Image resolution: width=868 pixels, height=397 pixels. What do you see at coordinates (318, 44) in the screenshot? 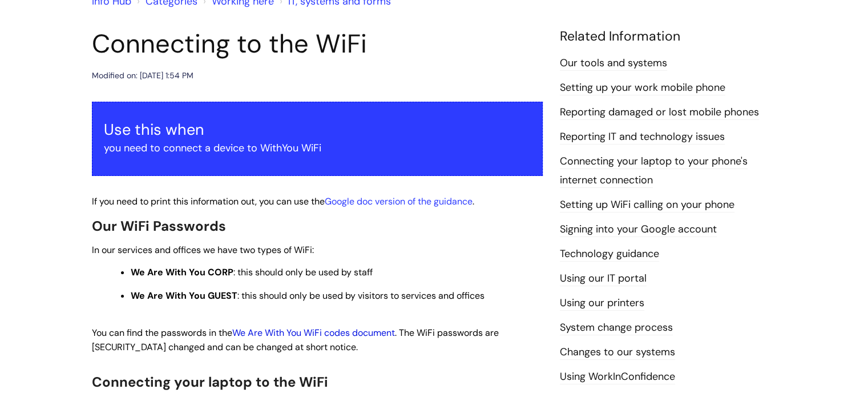
I see `h1: Connecting to the WiFi` at bounding box center [318, 44].